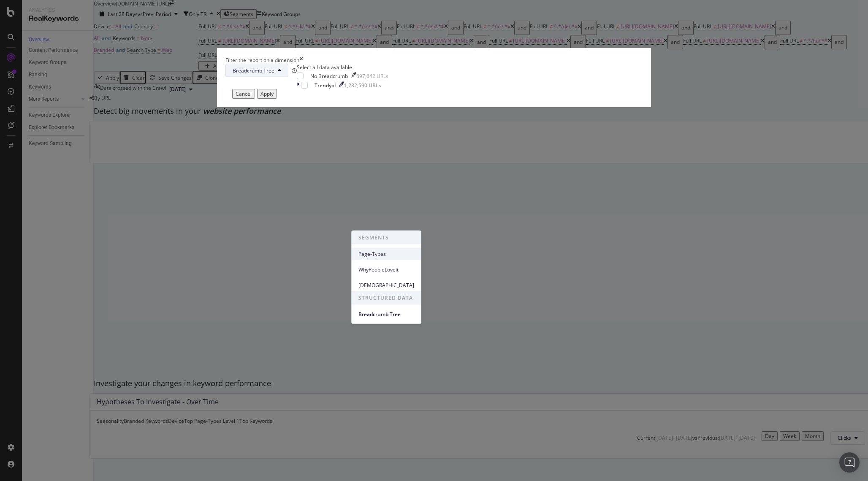 This screenshot has width=868, height=481. What do you see at coordinates (267, 93) in the screenshot?
I see `button: Apply` at bounding box center [267, 93].